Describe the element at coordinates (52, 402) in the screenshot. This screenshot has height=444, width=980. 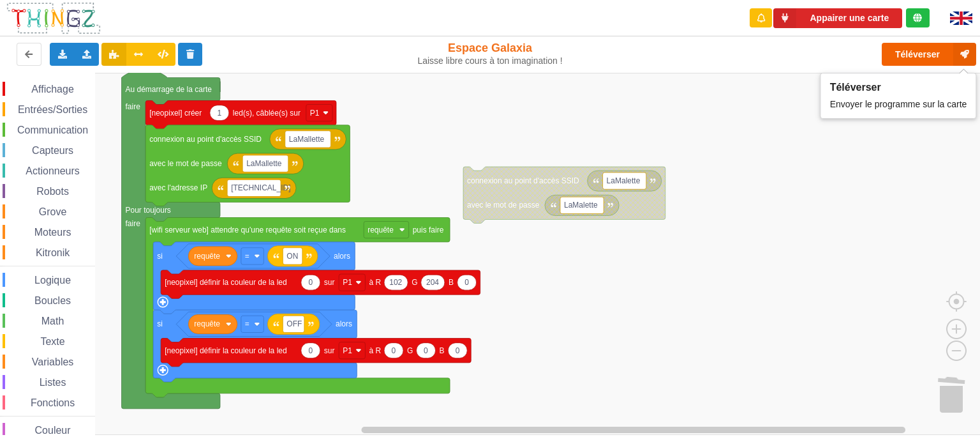
I see `span: Fonctions` at that location.